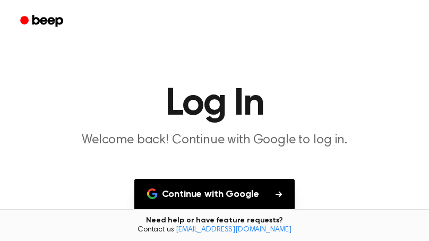  Describe the element at coordinates (215, 194) in the screenshot. I see `button: Continue with Google` at that location.